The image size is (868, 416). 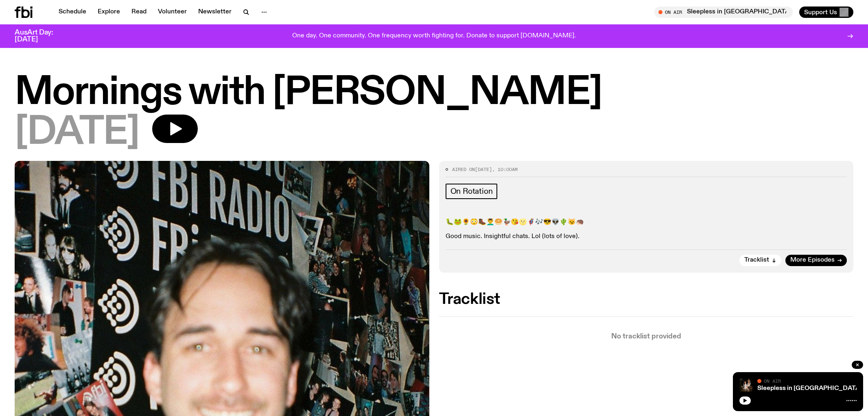 What do you see at coordinates (472, 191) in the screenshot?
I see `span: On Rotation` at bounding box center [472, 191].